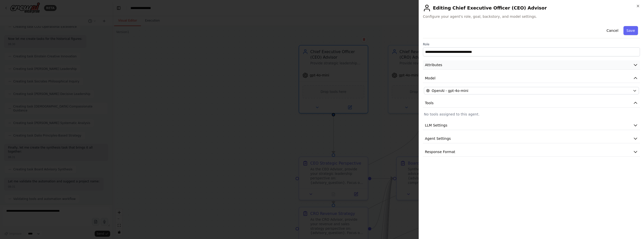  Describe the element at coordinates (531, 90) in the screenshot. I see `button: OpenAI - gpt-4o-mini` at that location.